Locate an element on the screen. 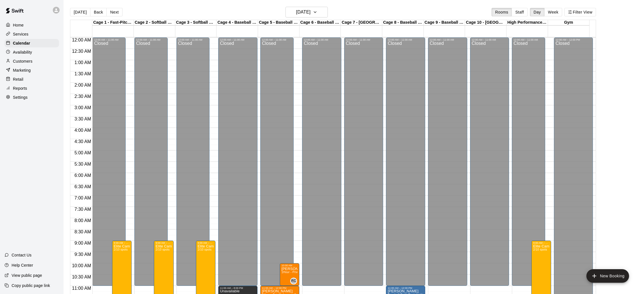 The image size is (644, 294). p: Retail is located at coordinates (18, 79).